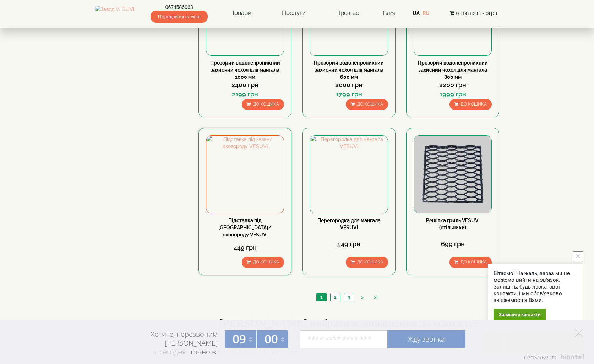 This screenshot has height=364, width=594. What do you see at coordinates (321, 297) in the screenshot?
I see `span: 1` at bounding box center [321, 297].